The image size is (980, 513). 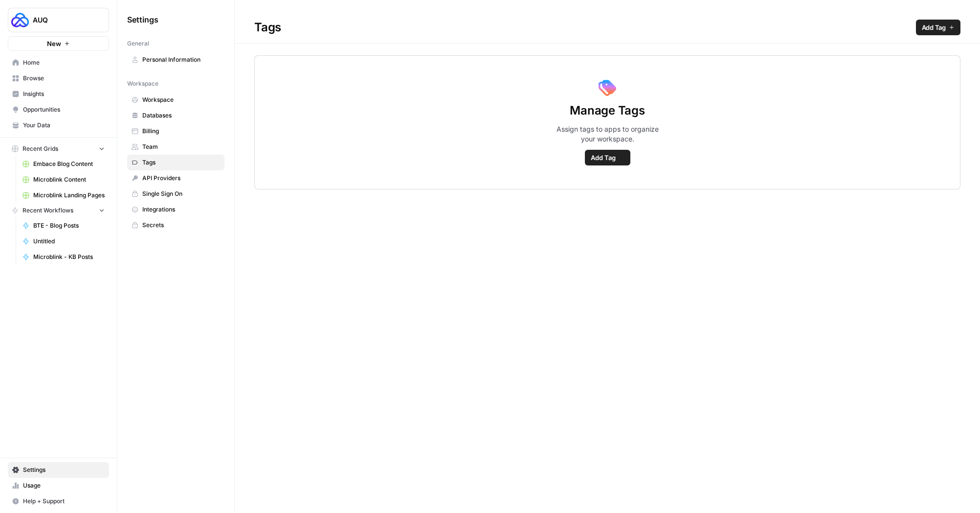 What do you see at coordinates (58, 149) in the screenshot?
I see `button: Recent Grids` at bounding box center [58, 149].